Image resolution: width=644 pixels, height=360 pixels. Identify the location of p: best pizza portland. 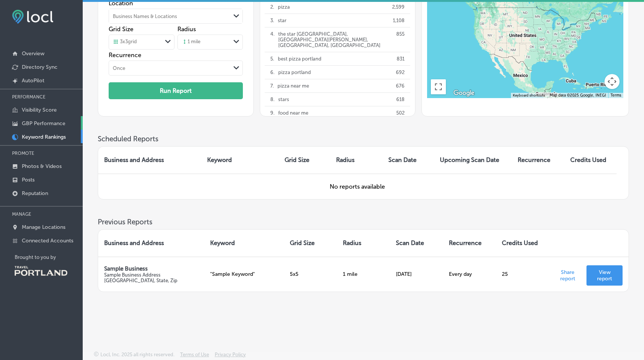
(300, 58).